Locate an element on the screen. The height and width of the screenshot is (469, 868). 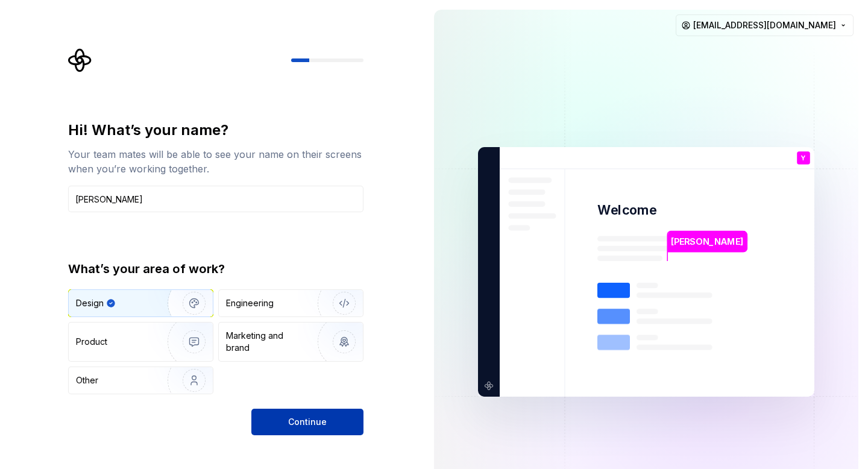
div: Other is located at coordinates (87, 380).